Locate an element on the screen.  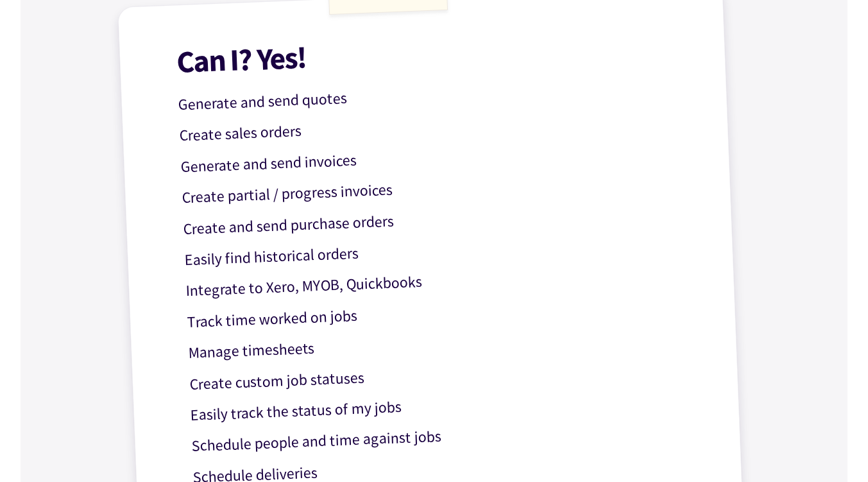
p: Generate and send invoices is located at coordinates (436, 157).